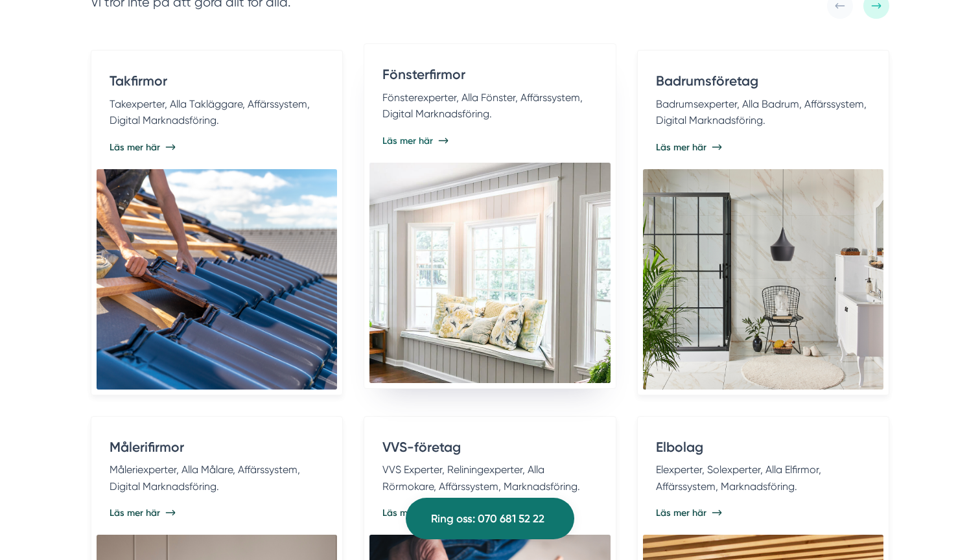 Image resolution: width=980 pixels, height=560 pixels. Describe the element at coordinates (490, 76) in the screenshot. I see `h4: Fönsterfirmor` at that location.